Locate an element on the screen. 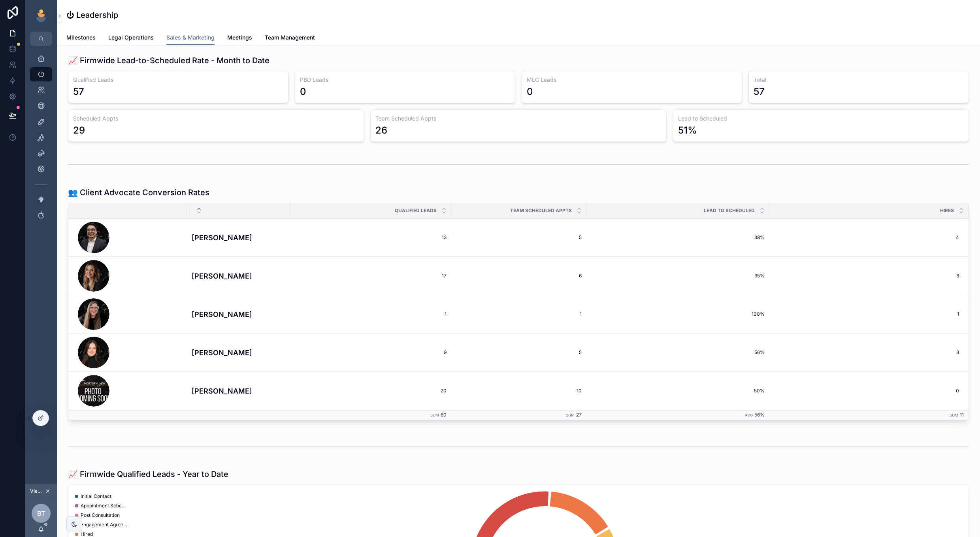  span: Legal Operations is located at coordinates (131, 37).